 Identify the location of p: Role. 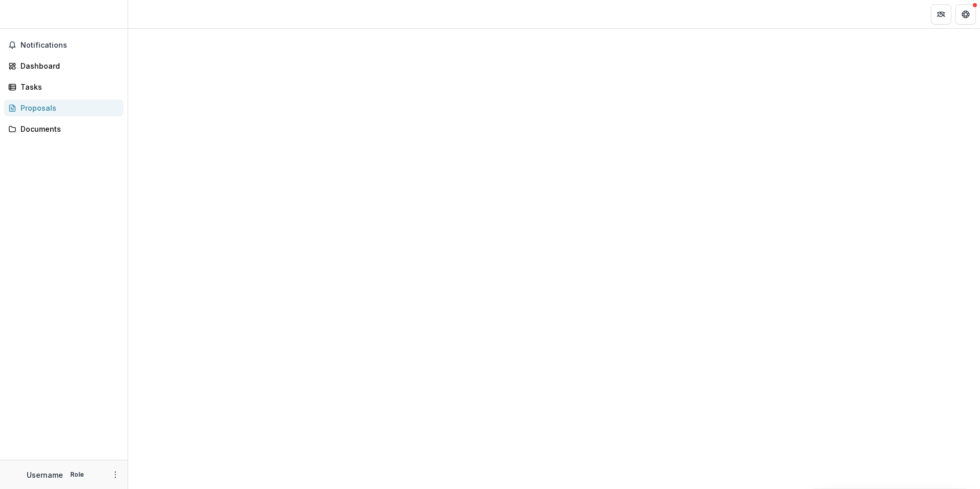
(77, 475).